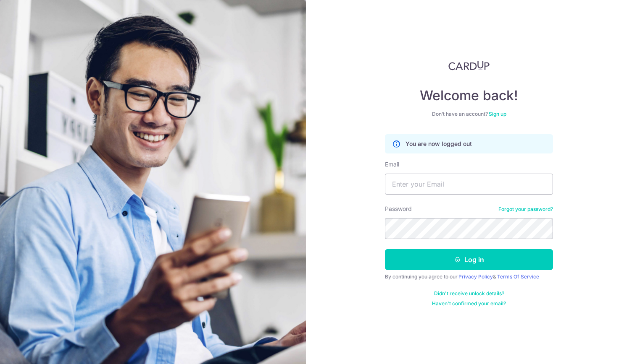 The height and width of the screenshot is (364, 632). What do you see at coordinates (518, 276) in the screenshot?
I see `a: Terms Of Service` at bounding box center [518, 276].